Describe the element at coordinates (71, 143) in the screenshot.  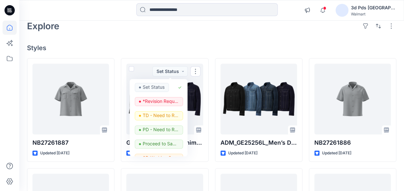
I see `p: NB27261887` at that location.